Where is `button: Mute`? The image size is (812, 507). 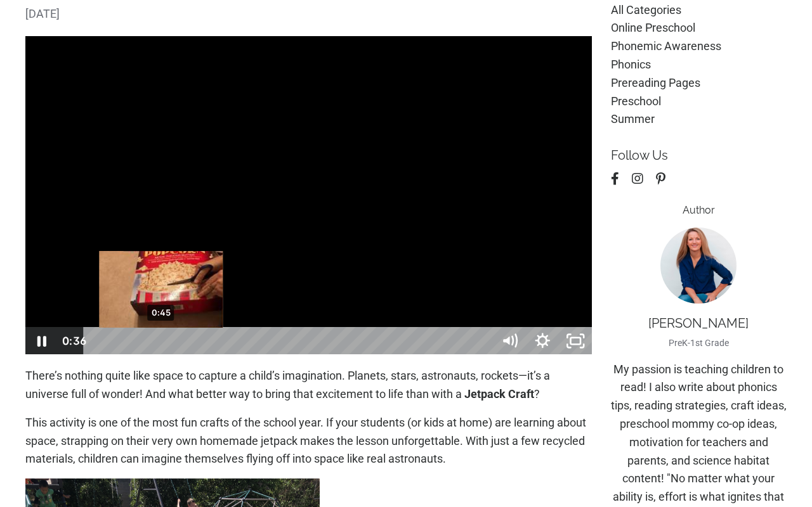
button: Mute is located at coordinates (510, 341).